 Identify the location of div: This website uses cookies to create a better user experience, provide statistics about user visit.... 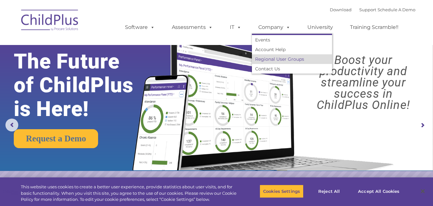
(130, 193).